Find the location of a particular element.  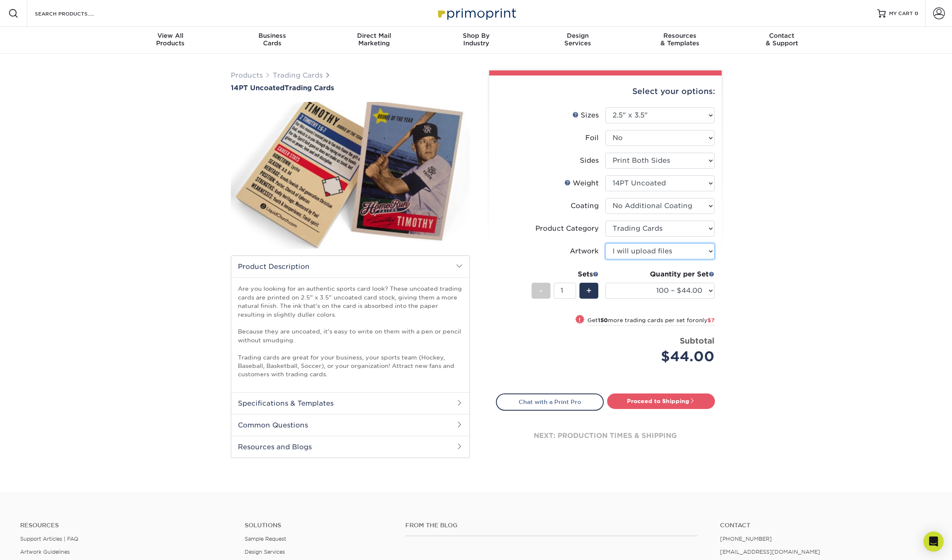

div: & Templates is located at coordinates (680, 39).